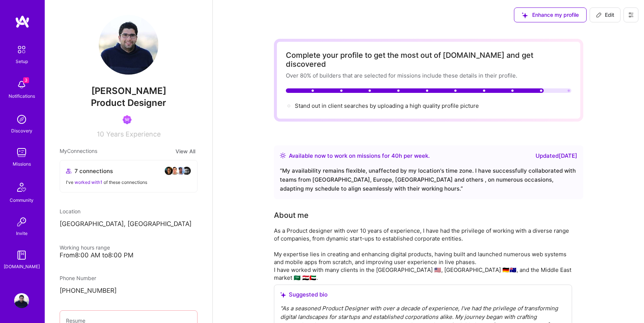  I want to click on div: I've of these connections, so click(129, 182).